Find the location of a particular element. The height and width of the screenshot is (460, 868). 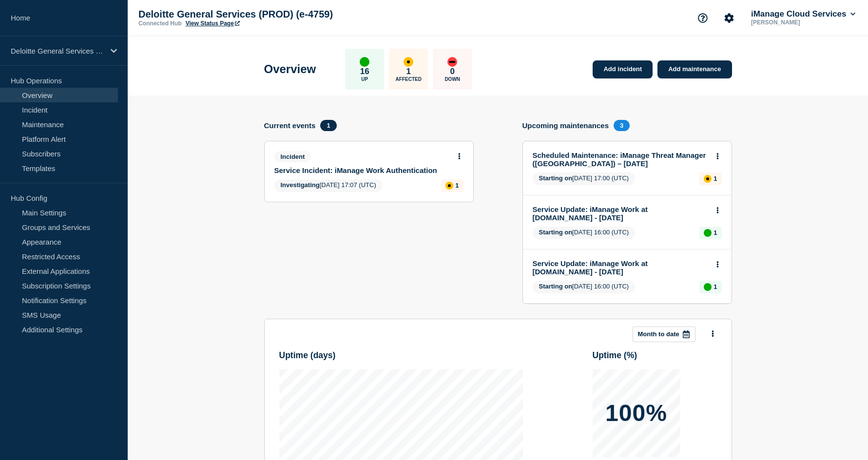

h3: Uptime ( % ) is located at coordinates (615, 355).